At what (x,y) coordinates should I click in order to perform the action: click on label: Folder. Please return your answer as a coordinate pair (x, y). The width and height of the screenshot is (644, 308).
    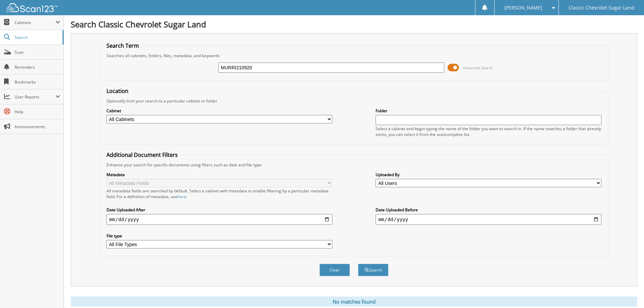
    Looking at the image, I should click on (489, 111).